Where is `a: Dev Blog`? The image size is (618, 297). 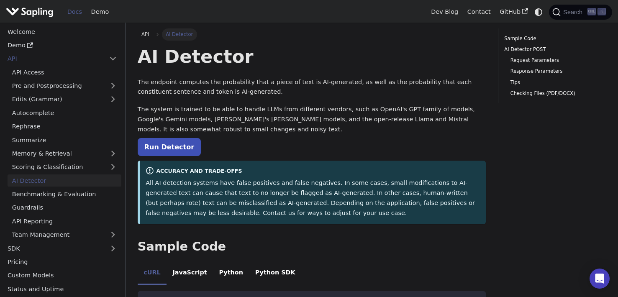 a: Dev Blog is located at coordinates (444, 12).